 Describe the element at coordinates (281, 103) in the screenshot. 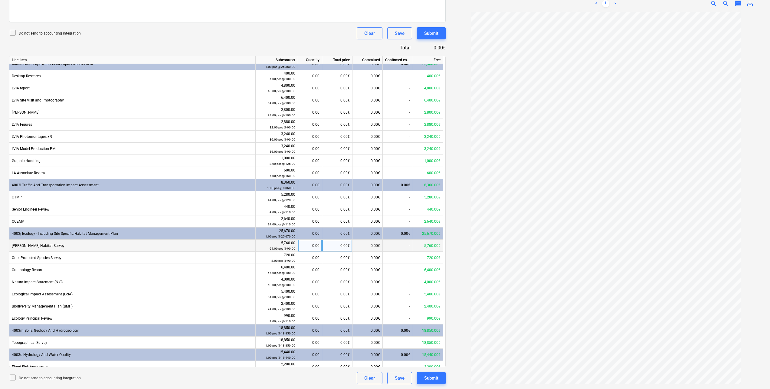

I see `small: 64.00 pcs @ 100.00` at that location.